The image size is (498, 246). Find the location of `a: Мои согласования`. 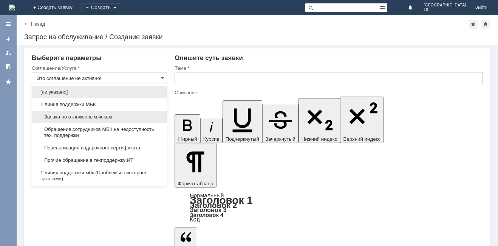

a: Мои согласования is located at coordinates (8, 67).